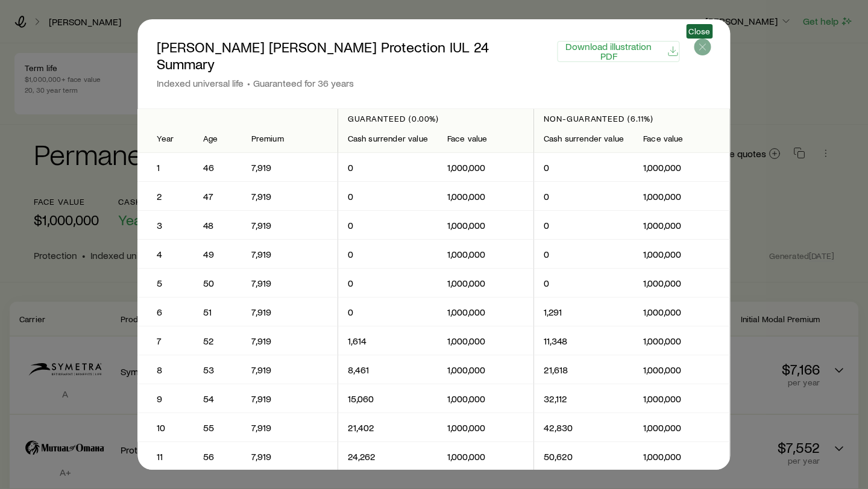 The width and height of the screenshot is (868, 489). Describe the element at coordinates (218, 283) in the screenshot. I see `p: 50` at that location.